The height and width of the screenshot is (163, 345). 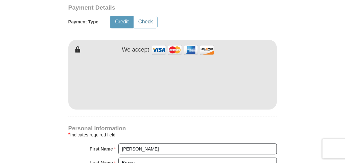 I want to click on h4: We accept, so click(x=135, y=50).